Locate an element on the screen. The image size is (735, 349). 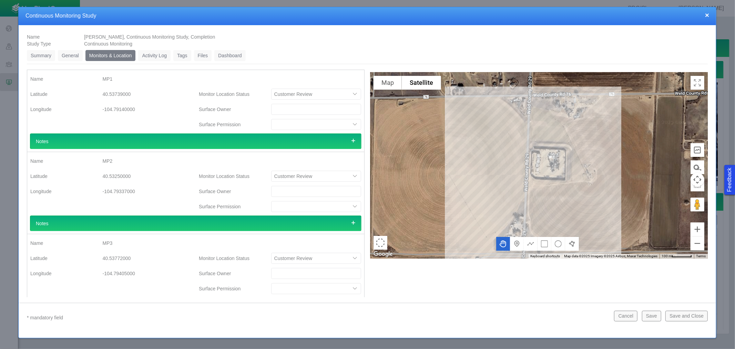
div: -104.79337000 is located at coordinates (148, 191).